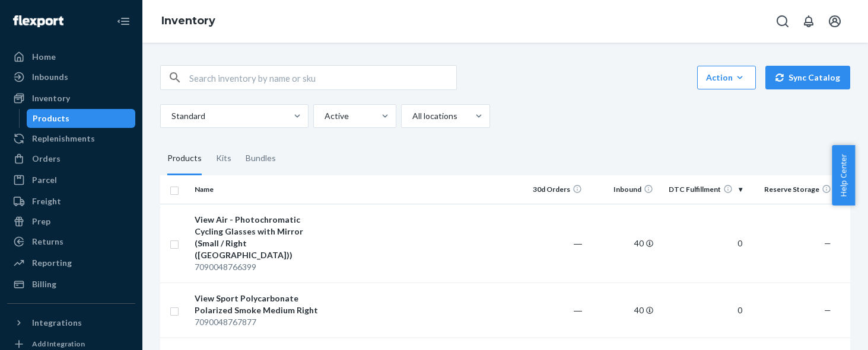  Describe the element at coordinates (809, 21) in the screenshot. I see `button: Open notifications` at that location.